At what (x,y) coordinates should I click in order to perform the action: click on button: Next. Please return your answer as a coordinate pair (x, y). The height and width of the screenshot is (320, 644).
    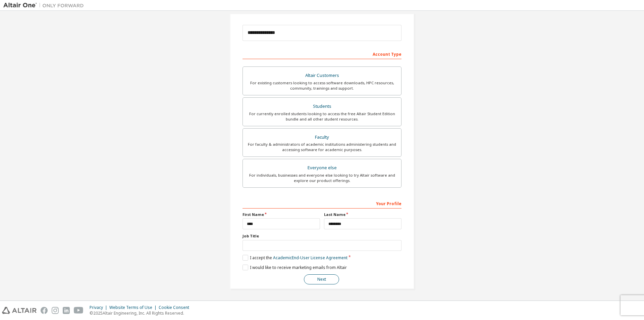
    Looking at the image, I should click on (321, 280).